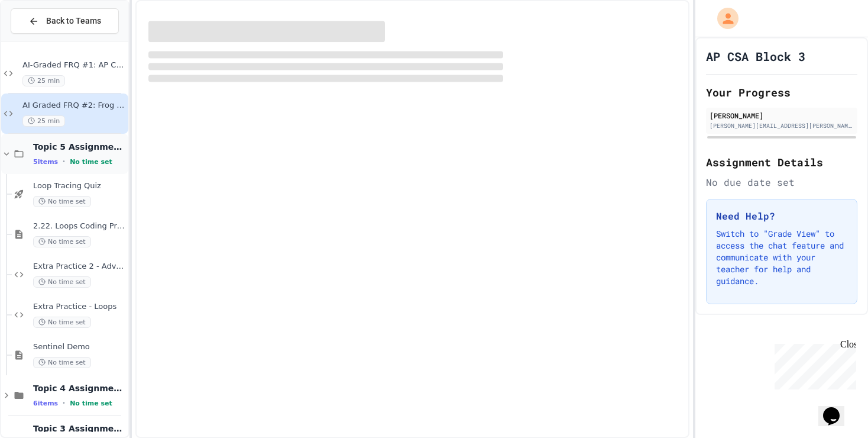 This screenshot has width=868, height=438. Describe the element at coordinates (781, 182) in the screenshot. I see `div: No due date set` at that location.